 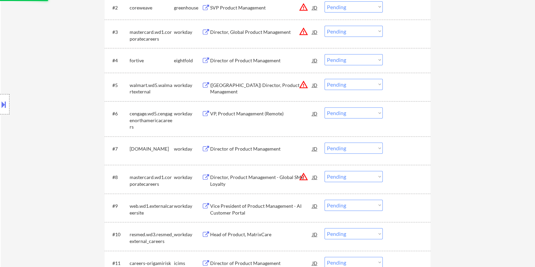 I want to click on div: greenhouse, so click(x=187, y=8).